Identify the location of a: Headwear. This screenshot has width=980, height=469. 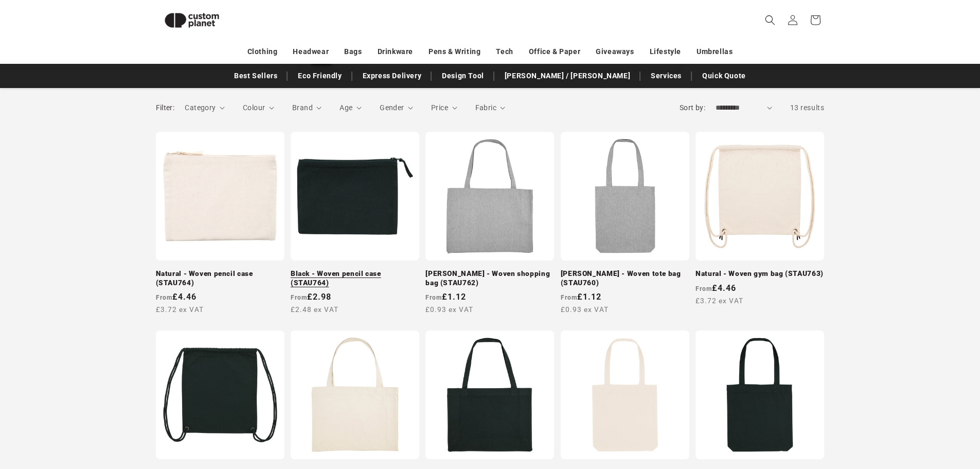
(311, 52).